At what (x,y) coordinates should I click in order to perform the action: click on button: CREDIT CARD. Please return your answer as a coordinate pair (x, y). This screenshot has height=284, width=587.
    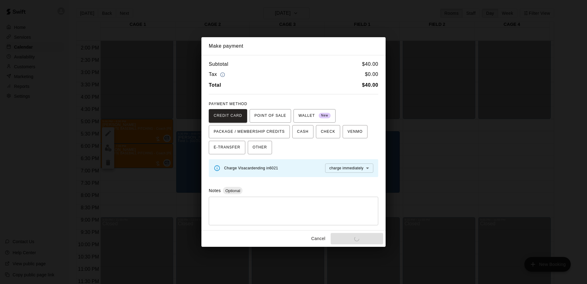
    Looking at the image, I should click on (228, 116).